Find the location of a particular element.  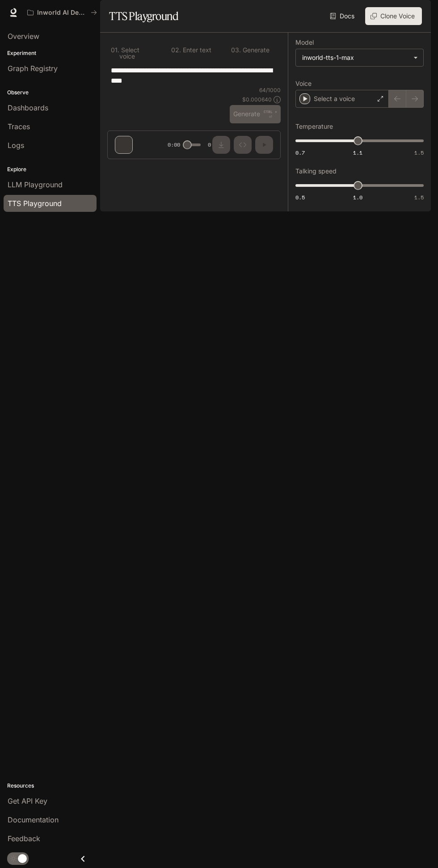

p: Inworld AI Demos is located at coordinates (62, 13).